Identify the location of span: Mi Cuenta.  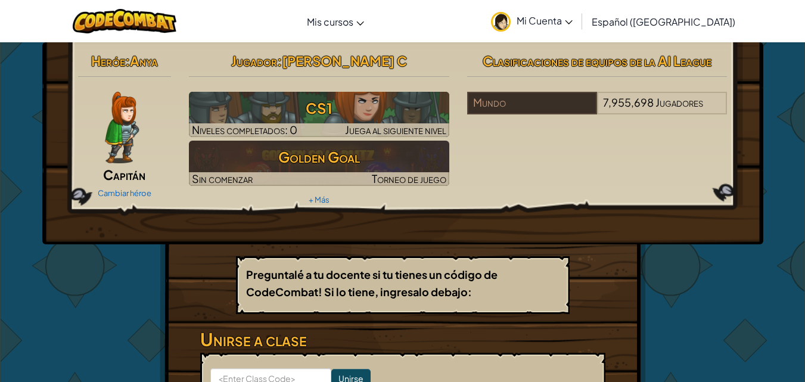
(545, 20).